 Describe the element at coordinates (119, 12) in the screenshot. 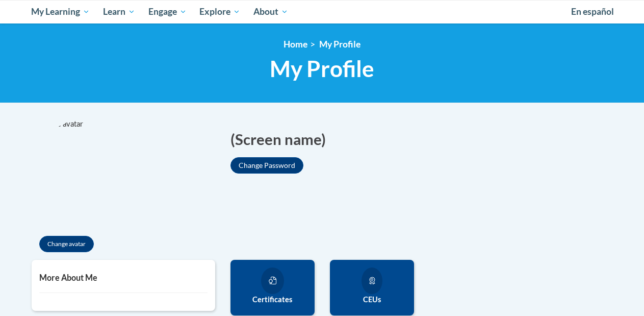

I see `span: Learn` at that location.